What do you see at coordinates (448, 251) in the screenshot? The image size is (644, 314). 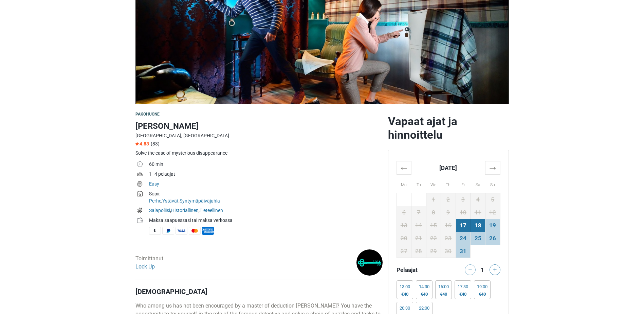 I see `td: 30` at bounding box center [448, 251].